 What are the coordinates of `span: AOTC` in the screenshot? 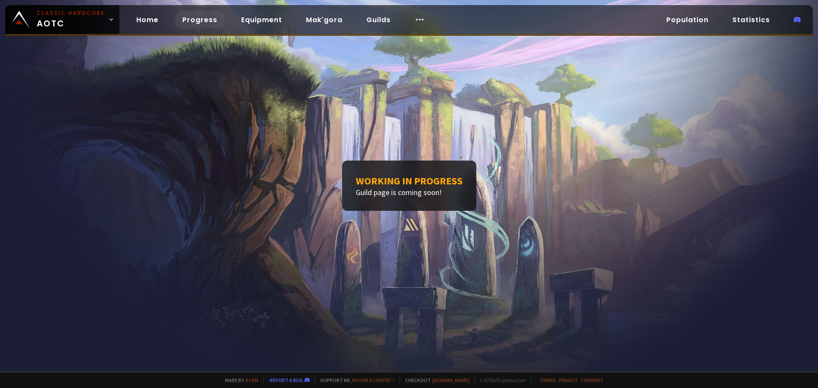 It's located at (71, 20).